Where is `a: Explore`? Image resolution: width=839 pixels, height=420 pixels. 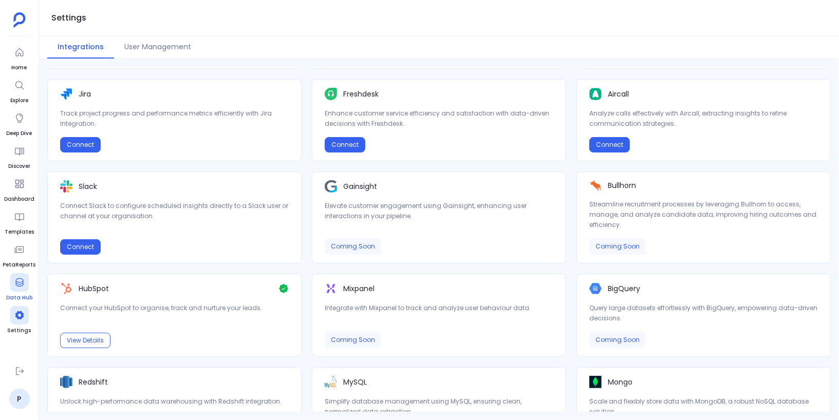
a: Explore is located at coordinates (20, 90).